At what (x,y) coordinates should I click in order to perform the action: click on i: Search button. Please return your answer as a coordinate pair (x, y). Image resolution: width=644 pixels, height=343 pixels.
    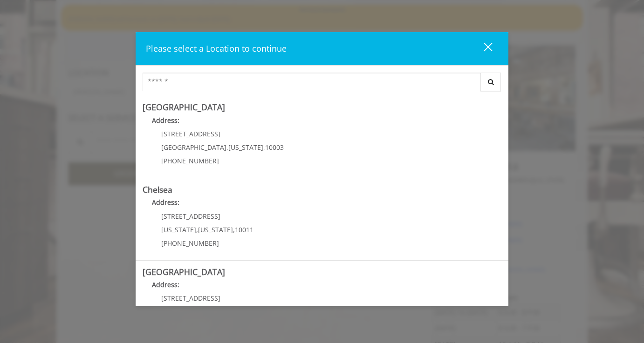
    Looking at the image, I should click on (490, 82).